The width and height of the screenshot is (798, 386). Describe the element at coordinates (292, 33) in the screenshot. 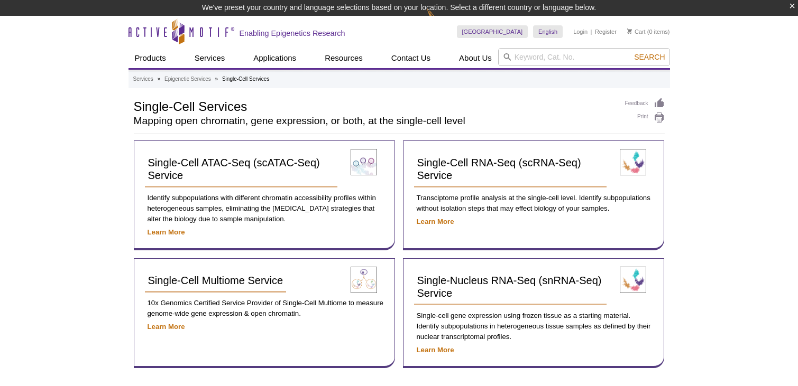

I see `h2: Enabling Epigenetics Research` at that location.